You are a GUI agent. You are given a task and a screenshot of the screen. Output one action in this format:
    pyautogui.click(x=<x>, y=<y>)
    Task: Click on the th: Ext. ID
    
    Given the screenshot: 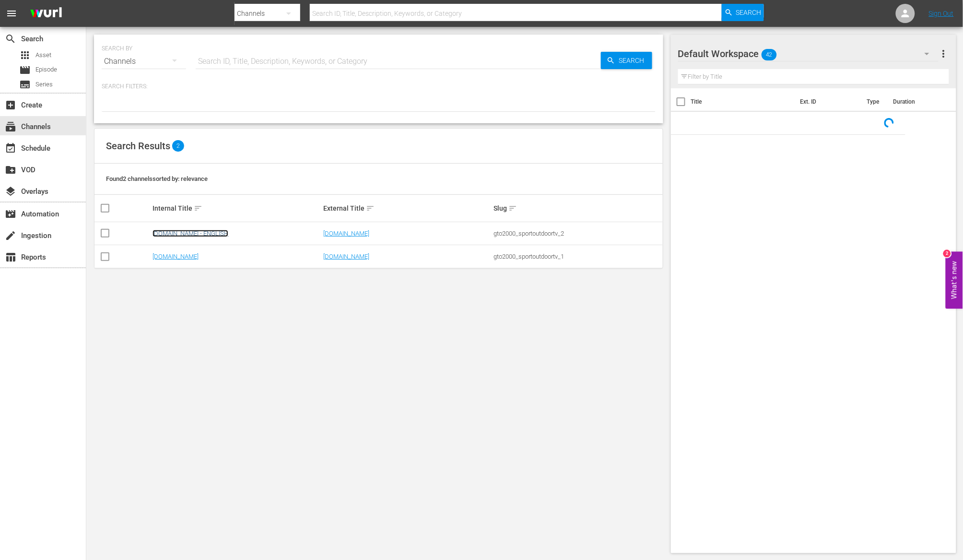 What is the action you would take?
    pyautogui.click(x=828, y=102)
    